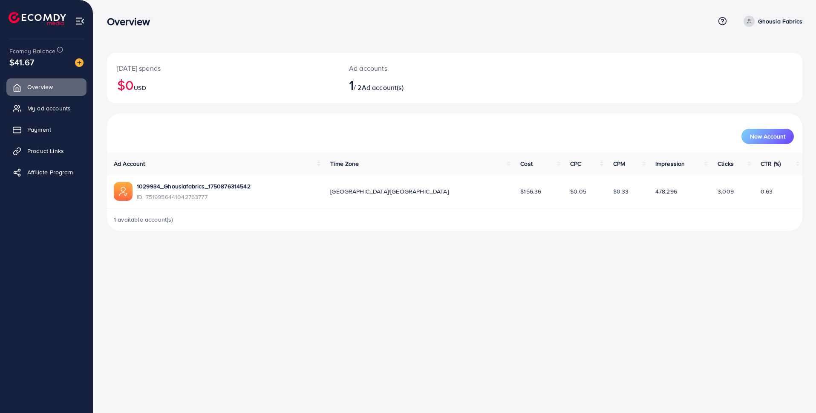 This screenshot has width=816, height=413. I want to click on span: Time Zone, so click(344, 164).